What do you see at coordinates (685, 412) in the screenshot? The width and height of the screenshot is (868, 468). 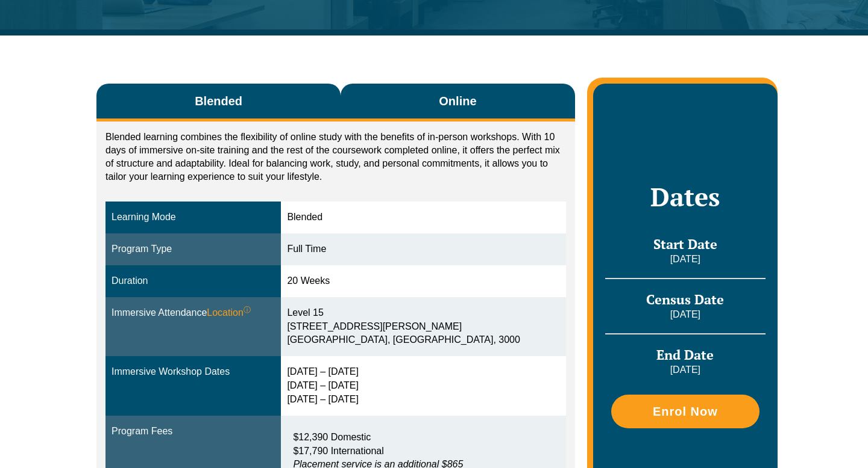 I see `span: Enrol Now` at bounding box center [685, 412].